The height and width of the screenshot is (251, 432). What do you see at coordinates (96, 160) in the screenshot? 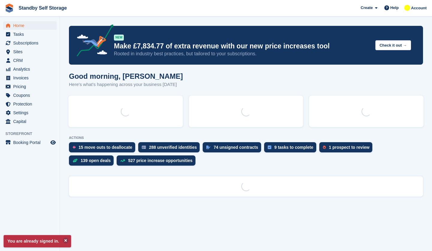
I see `div: 139 open deals` at bounding box center [96, 160].